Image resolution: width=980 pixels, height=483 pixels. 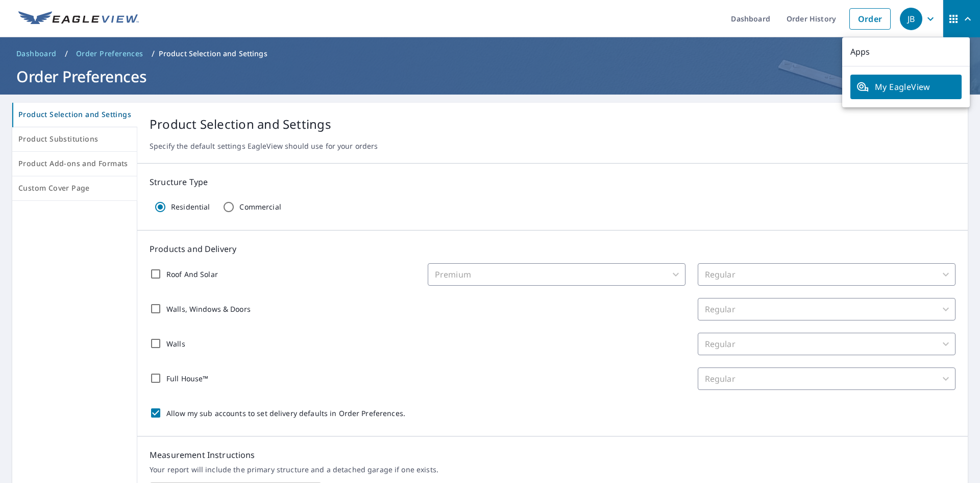 I want to click on p: Walls, so click(x=175, y=344).